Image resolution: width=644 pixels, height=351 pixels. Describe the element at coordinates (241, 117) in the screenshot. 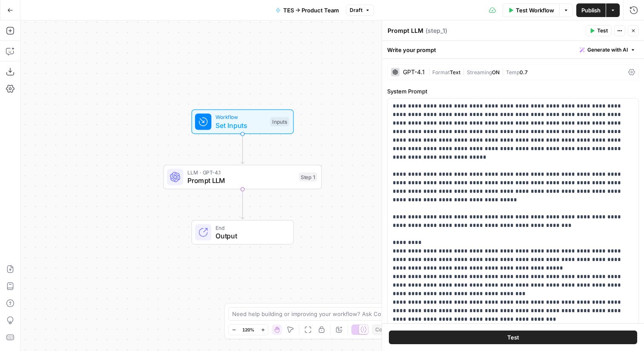

I see `span: Workflow` at that location.